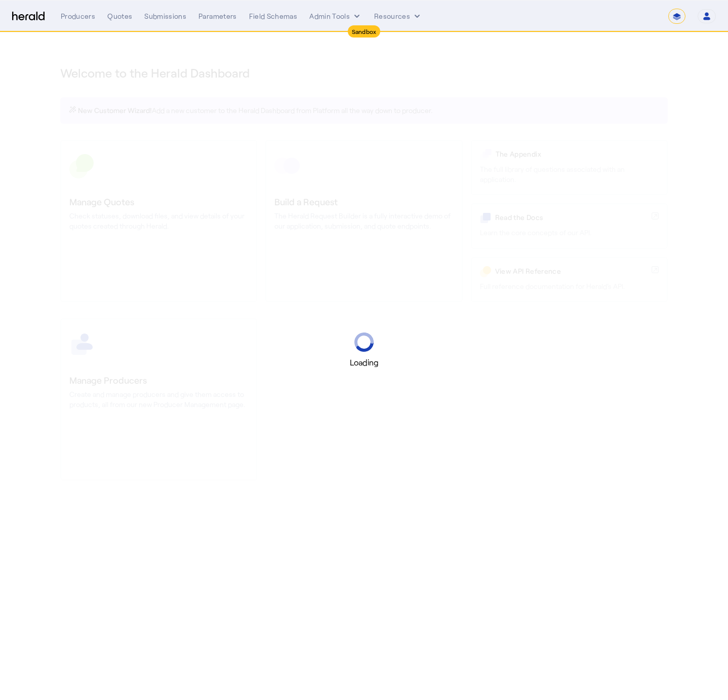 Image resolution: width=728 pixels, height=700 pixels. Describe the element at coordinates (398, 17) in the screenshot. I see `button: Resources dropdown menu` at that location.